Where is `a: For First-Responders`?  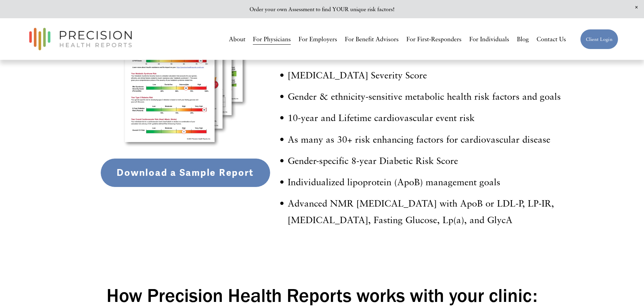 a: For First-Responders is located at coordinates (434, 39).